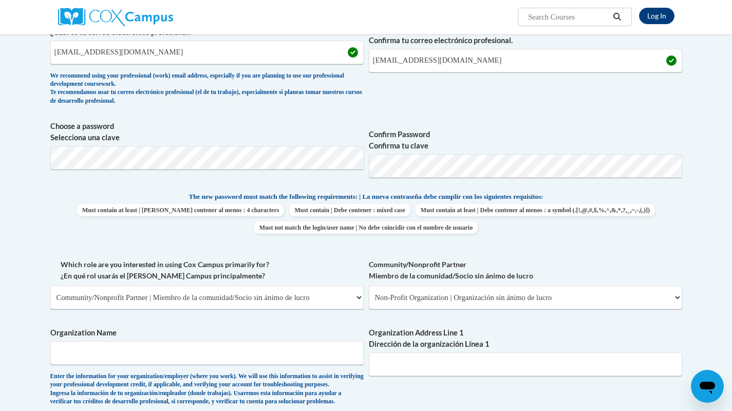  What do you see at coordinates (526, 61) in the screenshot?
I see `input: Required` at bounding box center [526, 61].